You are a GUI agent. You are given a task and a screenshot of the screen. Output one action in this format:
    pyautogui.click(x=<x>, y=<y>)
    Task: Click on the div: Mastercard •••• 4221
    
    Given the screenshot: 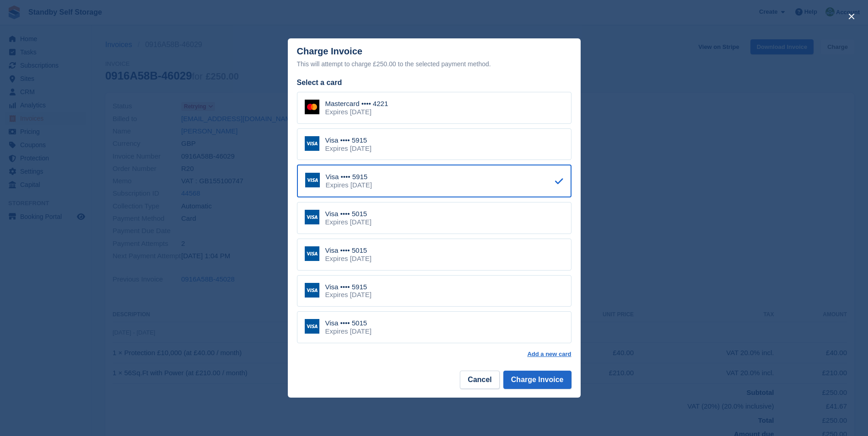 What is the action you would take?
    pyautogui.click(x=357, y=104)
    